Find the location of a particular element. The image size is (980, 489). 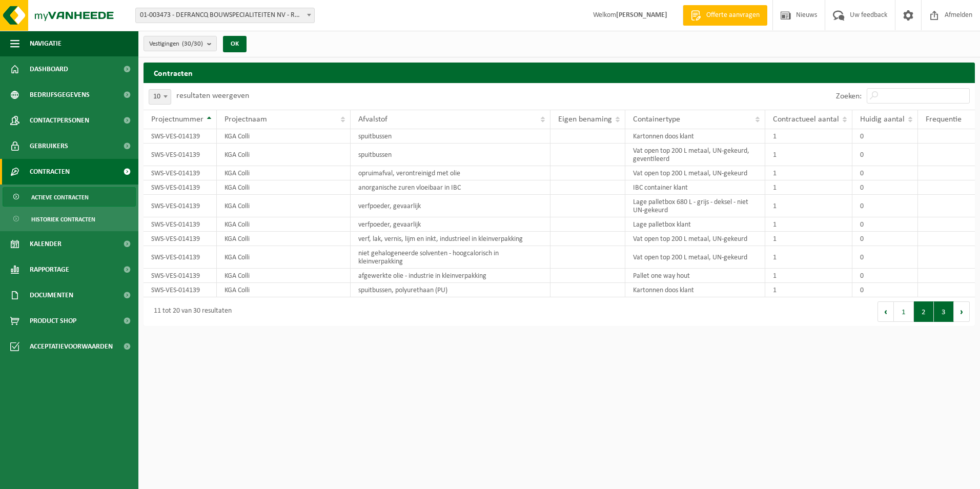

button: 1 is located at coordinates (903, 311).